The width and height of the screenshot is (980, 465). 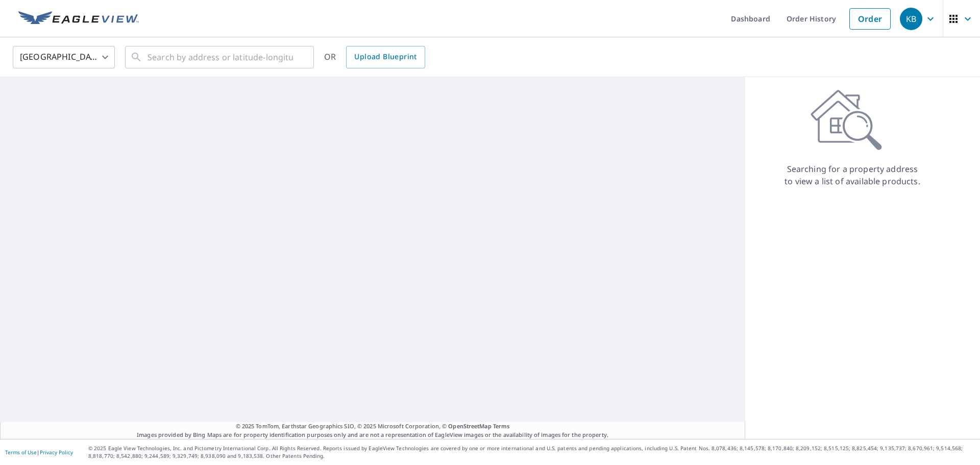 I want to click on input: Search by address or latitude-longitude, so click(x=220, y=57).